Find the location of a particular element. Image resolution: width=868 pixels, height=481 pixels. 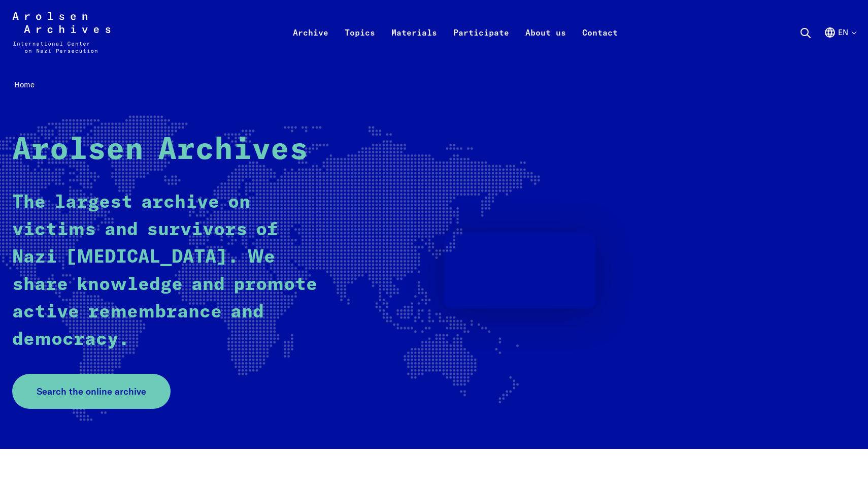

span: Search the online archive is located at coordinates (92, 391).